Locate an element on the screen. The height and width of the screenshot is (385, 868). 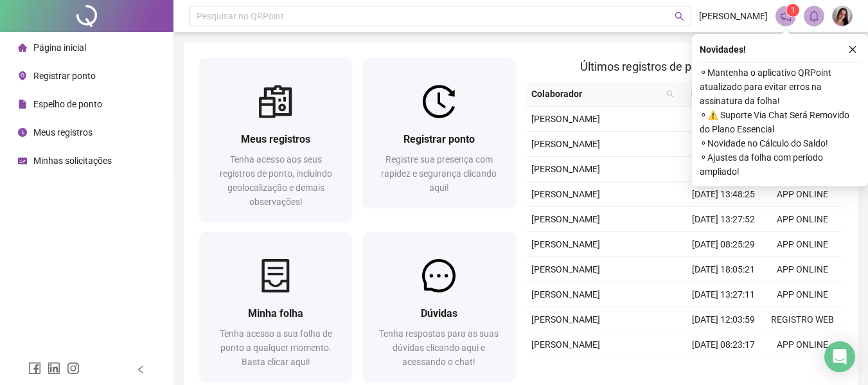
th: Data/Hora is located at coordinates (717, 94).